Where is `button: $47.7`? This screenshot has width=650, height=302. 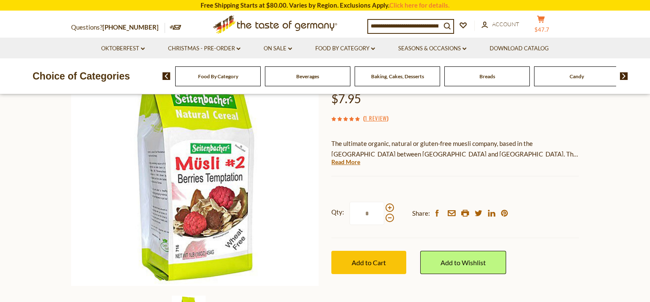 button: $47.7 is located at coordinates (541, 26).